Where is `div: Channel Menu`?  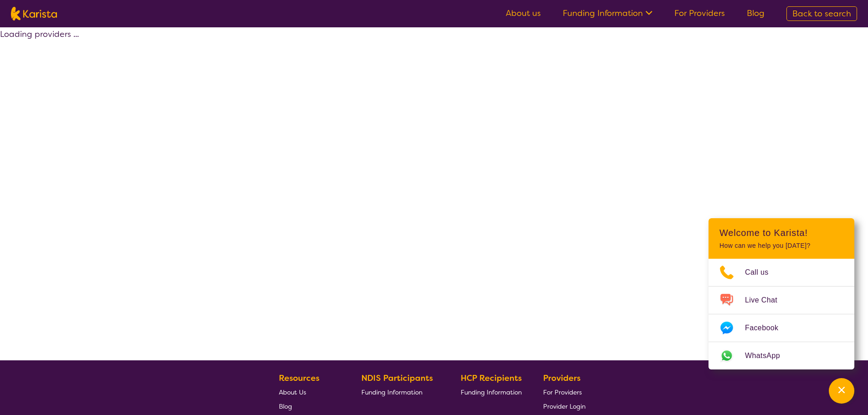 div: Channel Menu is located at coordinates (782, 294).